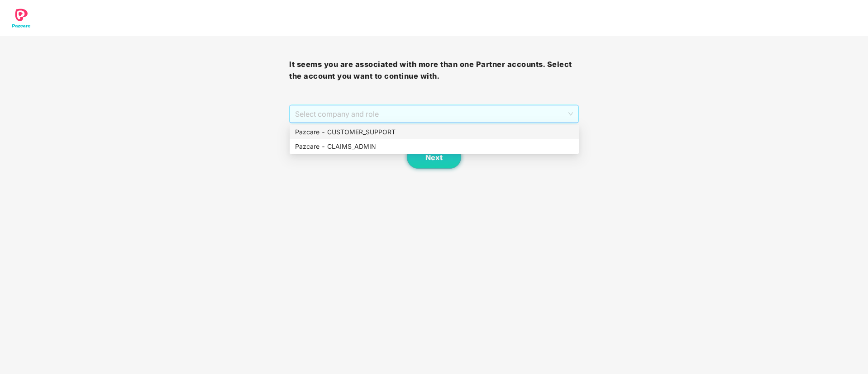  Describe the element at coordinates (434, 158) in the screenshot. I see `button: Next` at that location.